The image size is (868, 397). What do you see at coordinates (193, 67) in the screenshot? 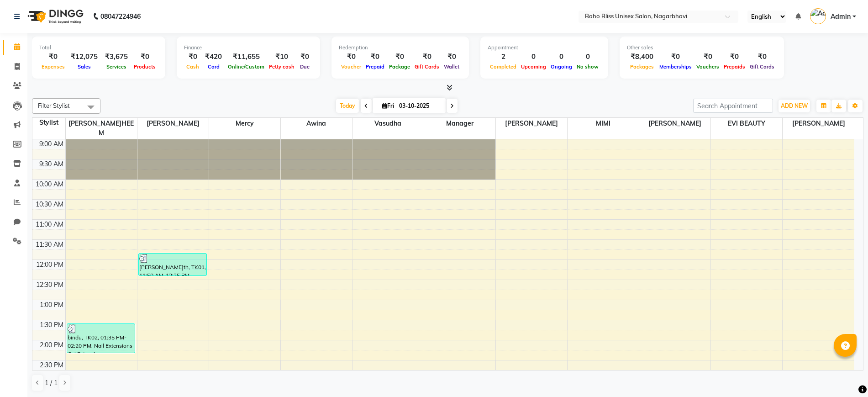
I see `span: Cash` at bounding box center [193, 67].